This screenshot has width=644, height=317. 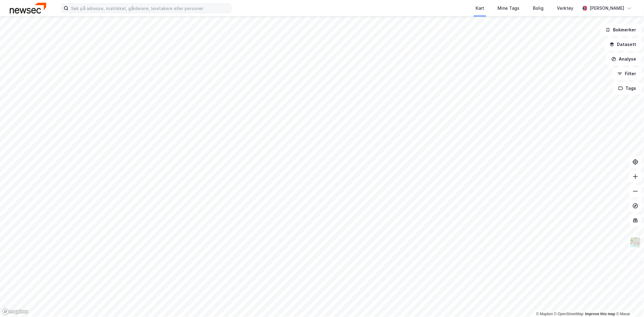 What do you see at coordinates (538, 8) in the screenshot?
I see `div: Bolig` at bounding box center [538, 8].